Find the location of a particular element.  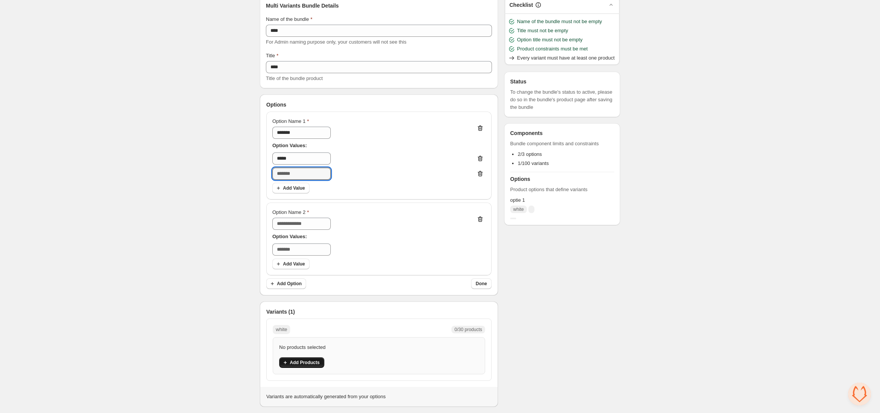

span: 0/30 products is located at coordinates (468, 330).